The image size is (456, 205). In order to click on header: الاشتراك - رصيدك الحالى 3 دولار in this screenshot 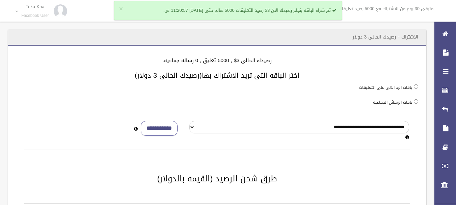, I will do `click(386, 37)`.